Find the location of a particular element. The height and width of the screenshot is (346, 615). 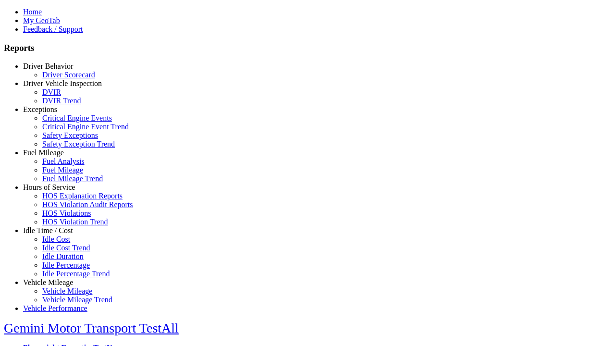

a: DVIR is located at coordinates (51, 92).